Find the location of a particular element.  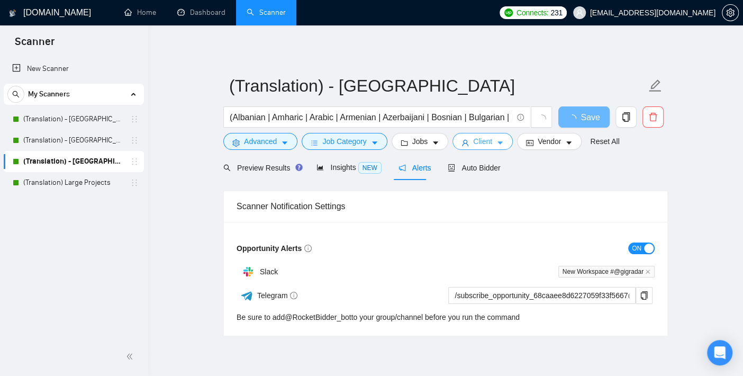

span: ON is located at coordinates (637, 248).